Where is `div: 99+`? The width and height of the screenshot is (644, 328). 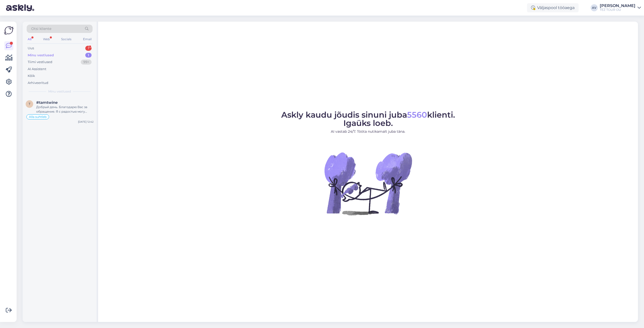 div: 99+ is located at coordinates (86, 62).